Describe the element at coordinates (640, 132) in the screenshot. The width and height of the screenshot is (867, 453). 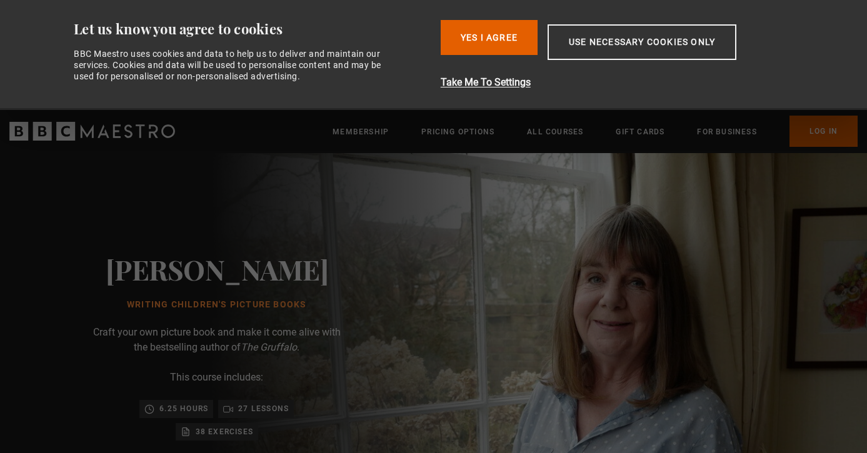
I see `a: Gift Cards` at that location.